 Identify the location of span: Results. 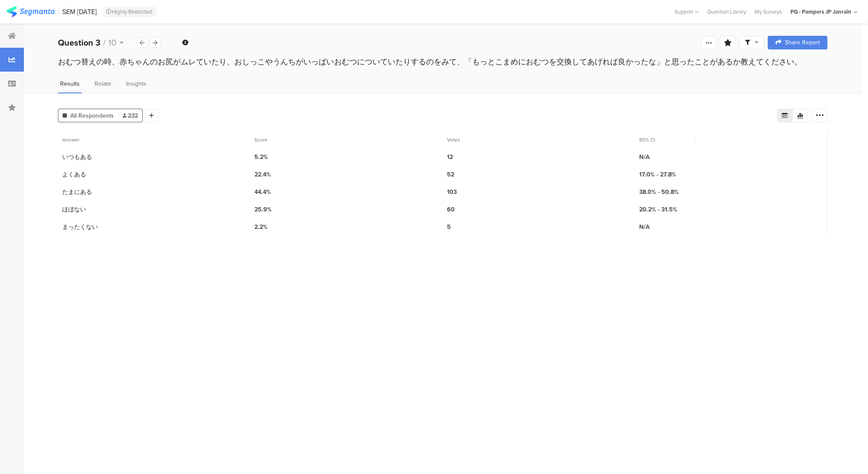
(70, 84).